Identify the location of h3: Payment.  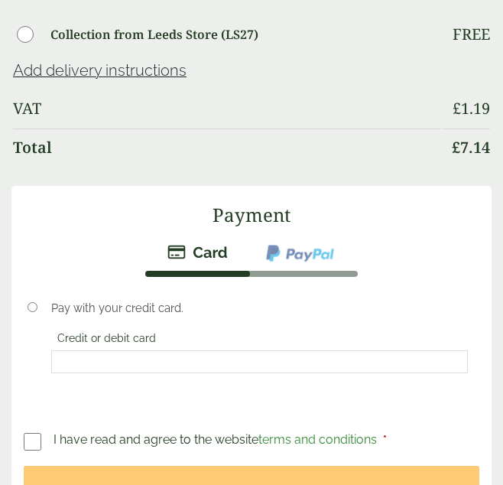
(252, 206).